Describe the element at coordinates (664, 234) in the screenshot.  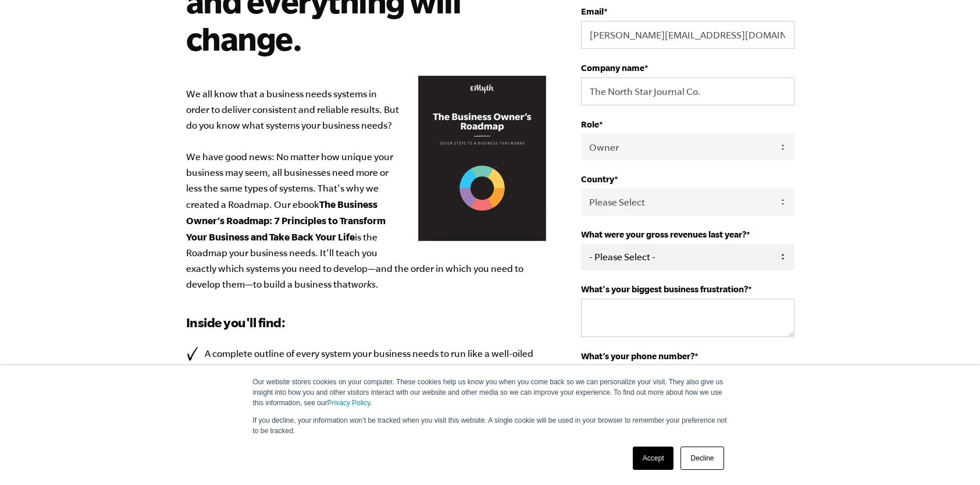
I see `span: What were your gross revenues last year?` at that location.